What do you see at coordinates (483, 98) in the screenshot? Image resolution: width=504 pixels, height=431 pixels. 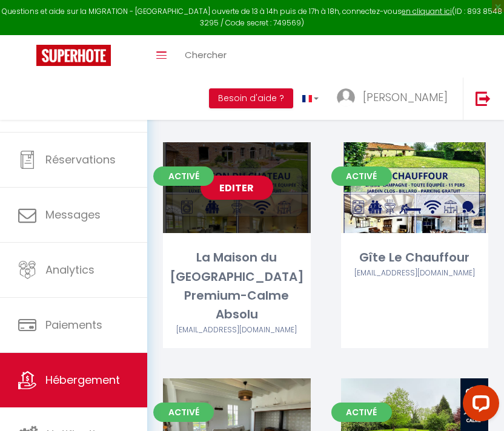 I see `img: logout` at bounding box center [483, 98].